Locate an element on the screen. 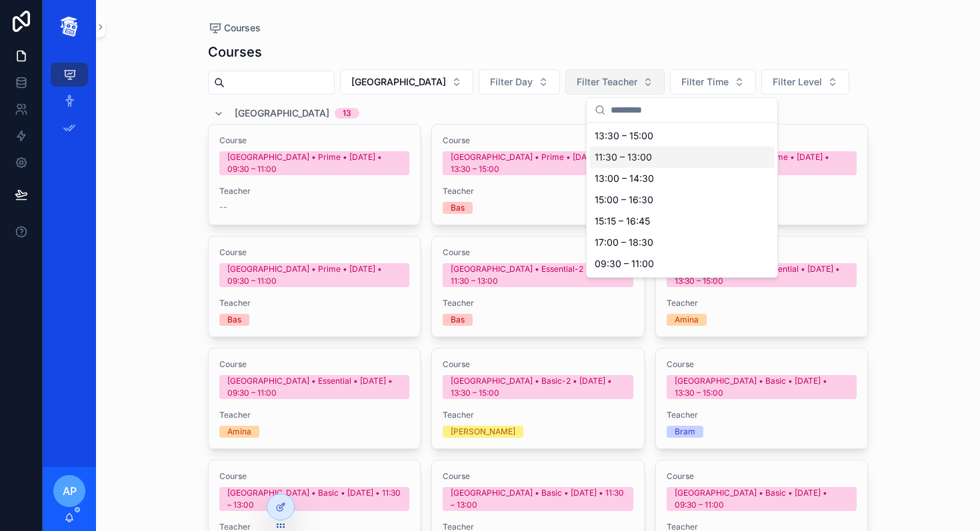 The width and height of the screenshot is (980, 531). img: App logo is located at coordinates (69, 26).